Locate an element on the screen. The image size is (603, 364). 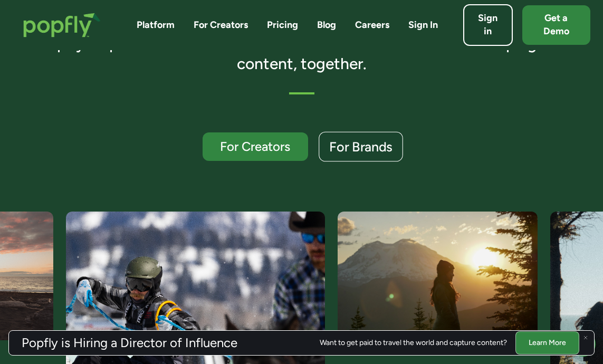
a: Pricing is located at coordinates (282, 25).